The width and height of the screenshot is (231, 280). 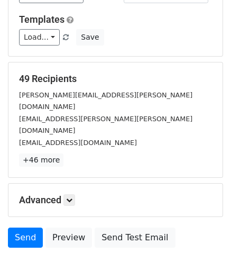 What do you see at coordinates (205, 254) in the screenshot?
I see `div: Chat Widget` at bounding box center [205, 254].